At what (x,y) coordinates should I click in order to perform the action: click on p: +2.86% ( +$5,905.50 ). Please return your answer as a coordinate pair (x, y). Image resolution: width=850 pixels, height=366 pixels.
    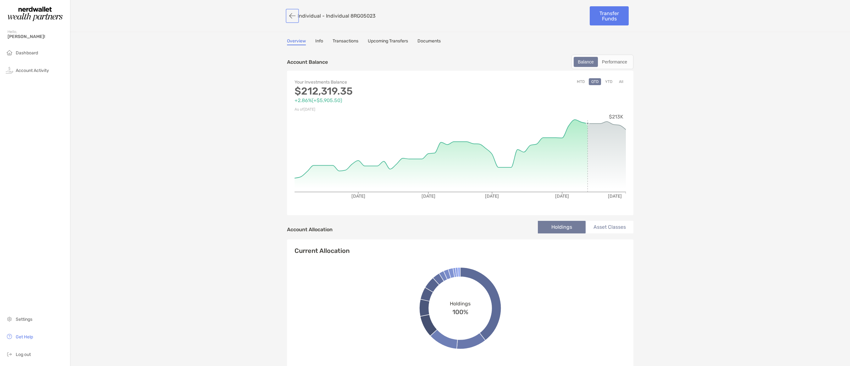
    Looking at the image, I should click on (377, 100).